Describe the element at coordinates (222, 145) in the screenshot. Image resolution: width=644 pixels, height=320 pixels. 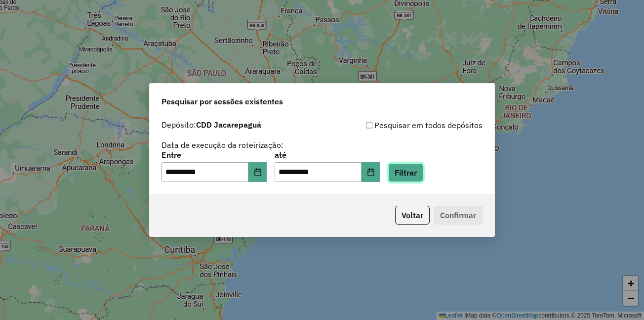
I see `label: Data de execução da roteirização:` at that location.